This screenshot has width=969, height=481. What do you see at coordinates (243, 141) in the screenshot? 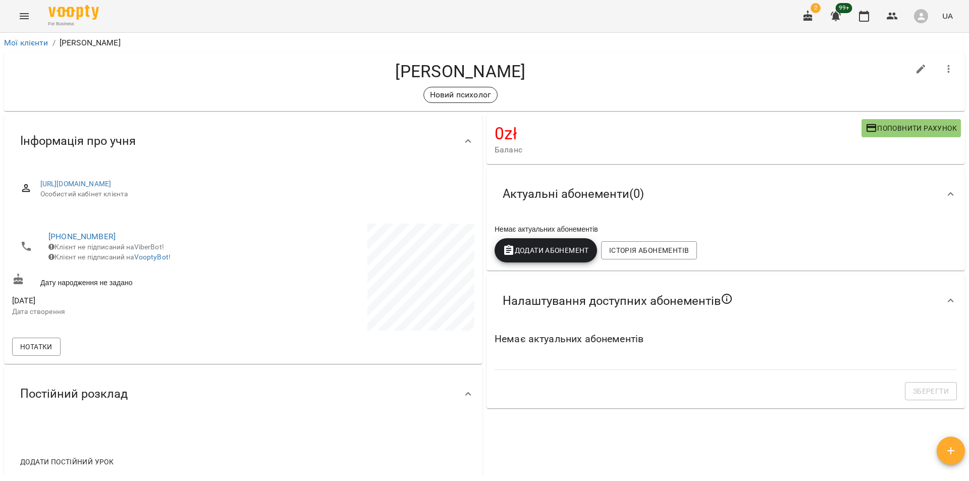
I see `div: Інформація про учня` at bounding box center [243, 141].